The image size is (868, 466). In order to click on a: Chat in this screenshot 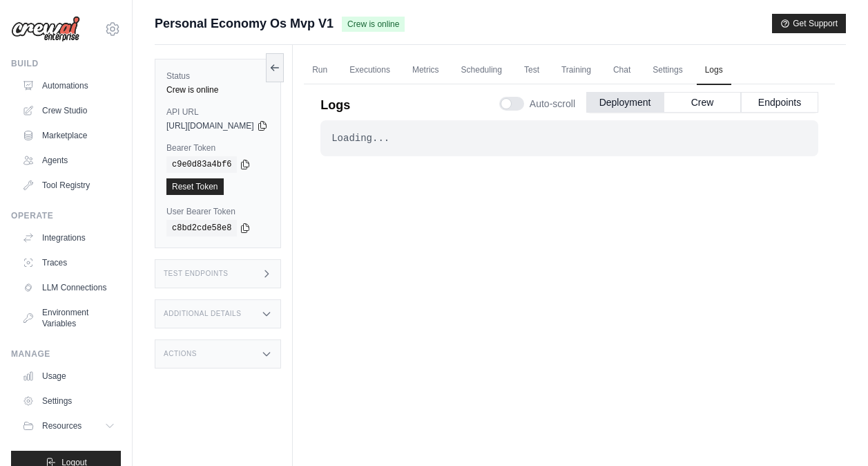, I will do `click(621, 71)`.